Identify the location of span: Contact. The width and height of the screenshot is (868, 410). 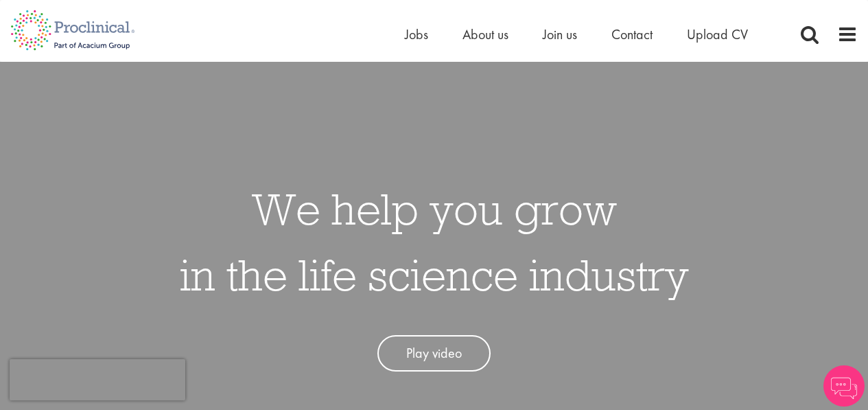
(633, 35).